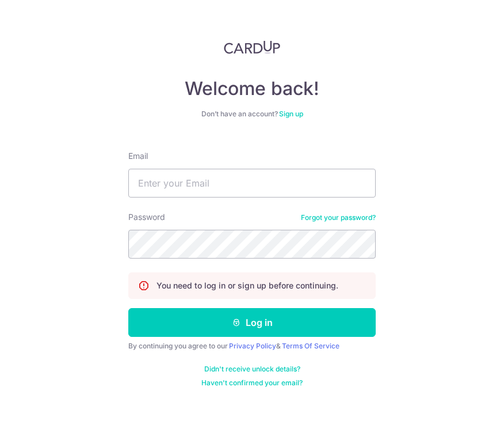 This screenshot has height=425, width=504. Describe the element at coordinates (147, 217) in the screenshot. I see `label: Password` at that location.